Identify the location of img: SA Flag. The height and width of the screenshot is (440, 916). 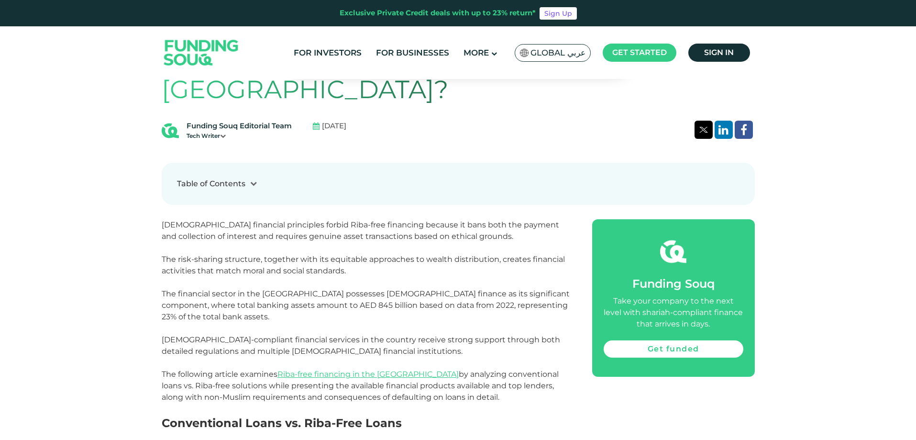
(524, 53).